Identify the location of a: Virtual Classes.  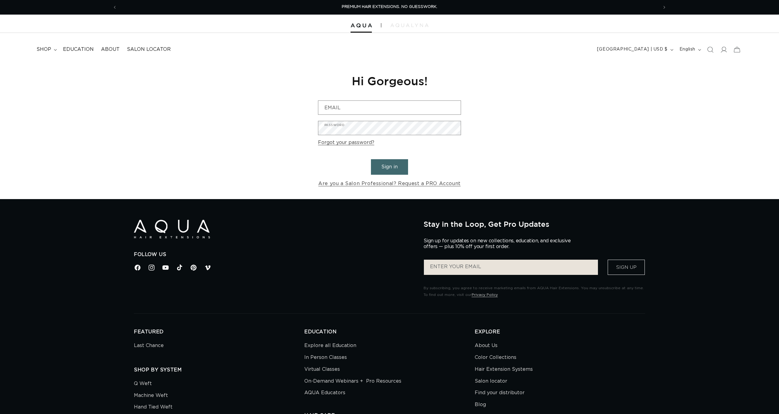
(322, 369).